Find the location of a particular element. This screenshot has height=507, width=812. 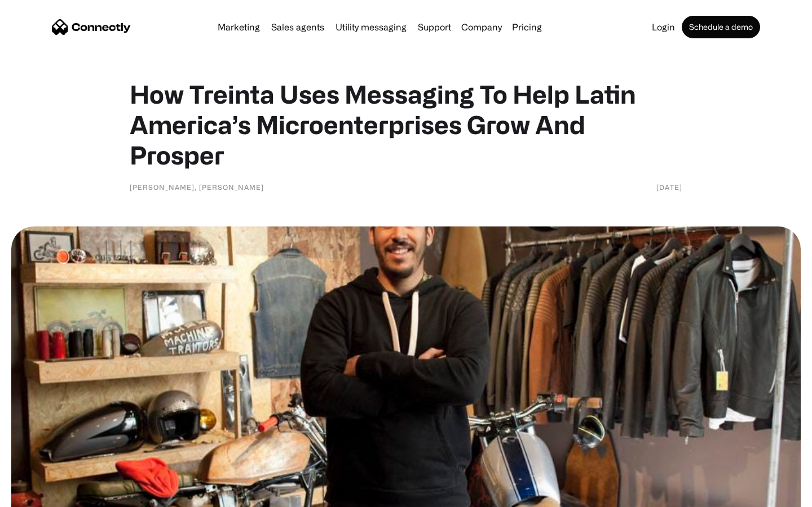

h1: How Treinta Uses Messaging To Help Latin America’s Microenterprises Grow And Prosper is located at coordinates (406, 125).